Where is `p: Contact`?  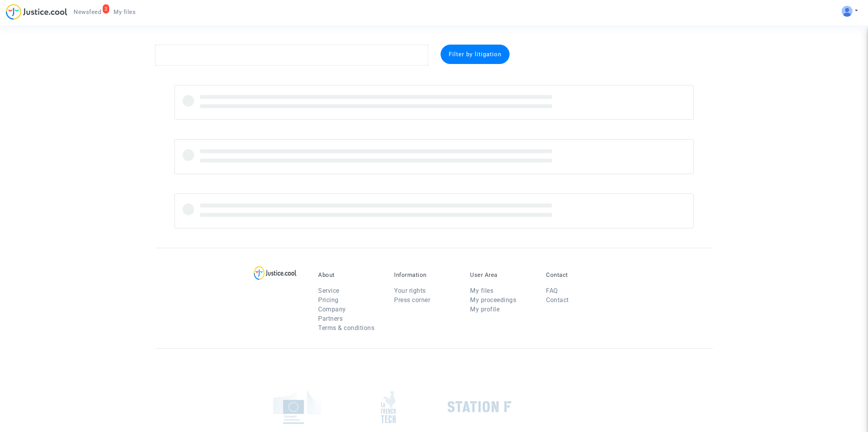
p: Contact is located at coordinates (578, 275).